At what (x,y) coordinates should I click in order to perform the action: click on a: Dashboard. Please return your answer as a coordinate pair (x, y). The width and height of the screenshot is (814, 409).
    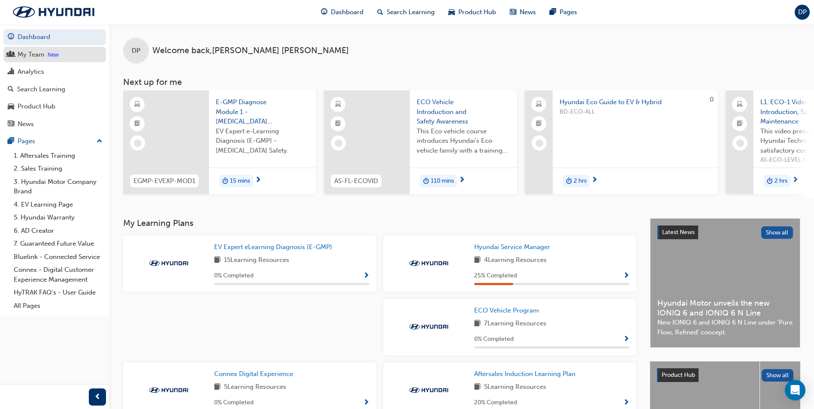
    Looking at the image, I should click on (54, 37).